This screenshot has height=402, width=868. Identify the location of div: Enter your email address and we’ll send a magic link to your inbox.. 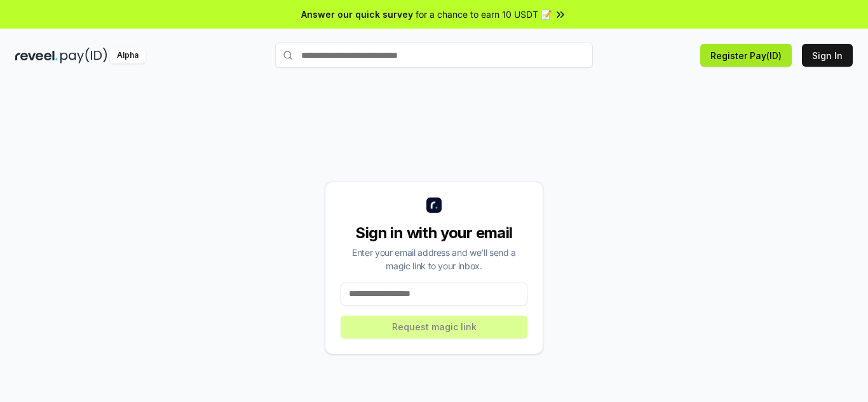
(434, 259).